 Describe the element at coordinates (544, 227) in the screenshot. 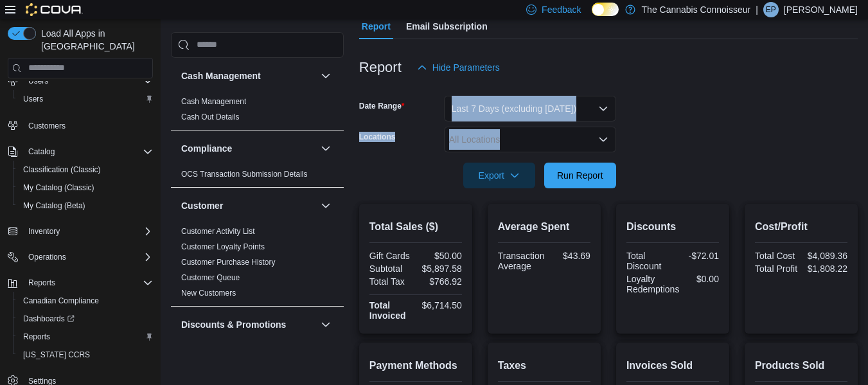

I see `h2: Average Spent` at that location.